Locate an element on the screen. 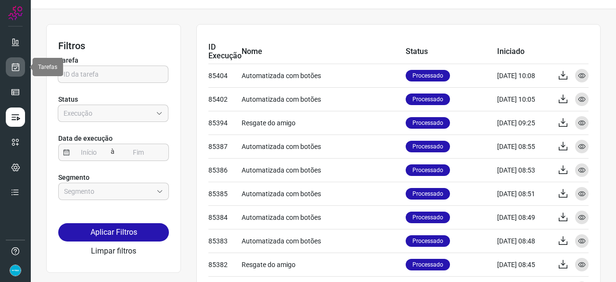 This screenshot has width=616, height=282. img: 4352b08165ebb499c4ac5b335522ff74.png is located at coordinates (15, 270).